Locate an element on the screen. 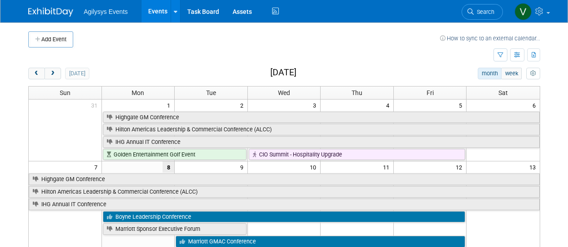 The image size is (568, 247). span: Sun is located at coordinates (65, 93).